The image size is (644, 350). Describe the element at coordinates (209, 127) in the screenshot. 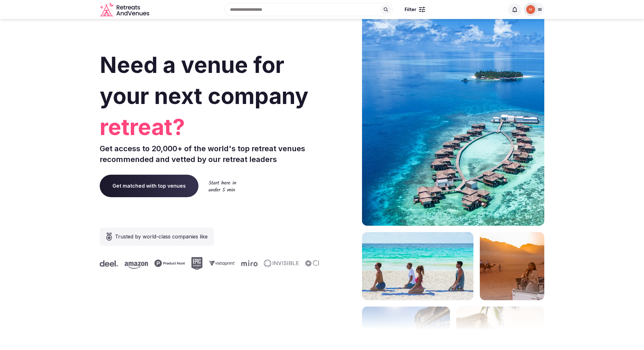

I see `span: retreat?` at that location.